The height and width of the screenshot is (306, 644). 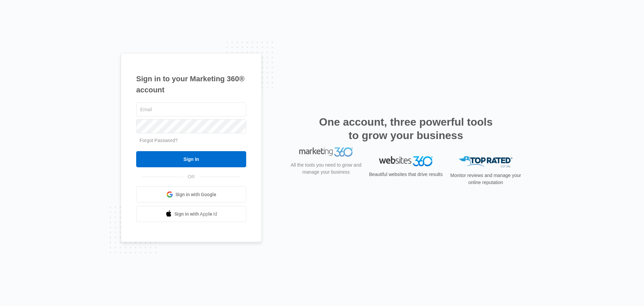 I want to click on span: Sign in with Apple Id, so click(x=196, y=214).